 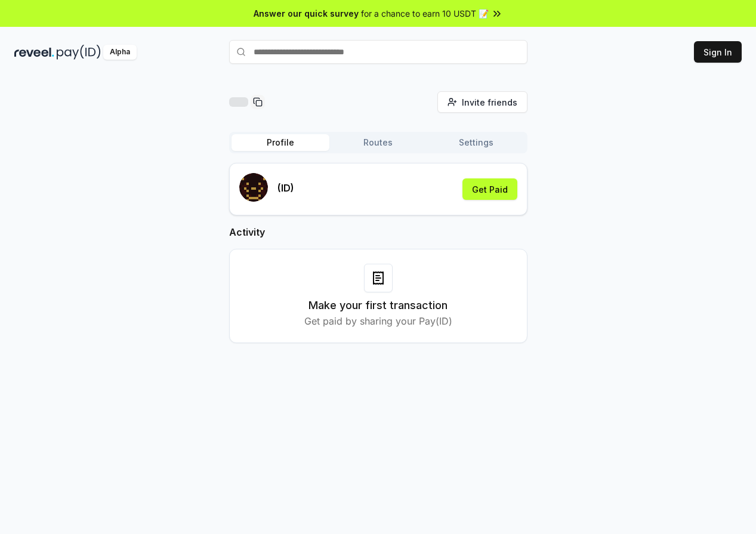 I want to click on button: Routes, so click(x=378, y=143).